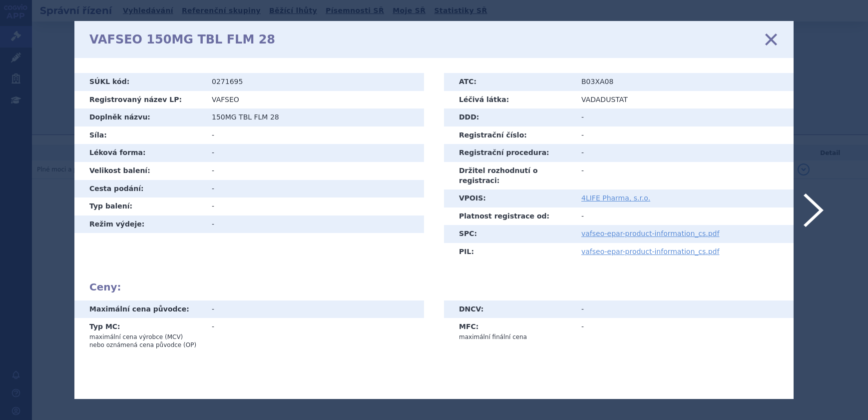 The width and height of the screenshot is (868, 420). What do you see at coordinates (314, 118) in the screenshot?
I see `td: 150MG TBL FLM 28` at bounding box center [314, 118].